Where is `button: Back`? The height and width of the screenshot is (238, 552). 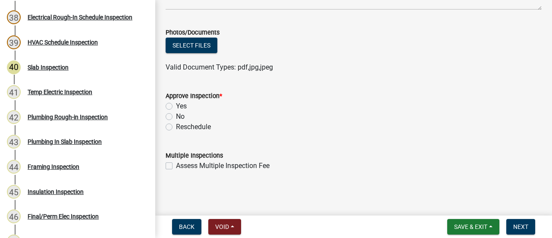
button: Back is located at coordinates (187, 226).